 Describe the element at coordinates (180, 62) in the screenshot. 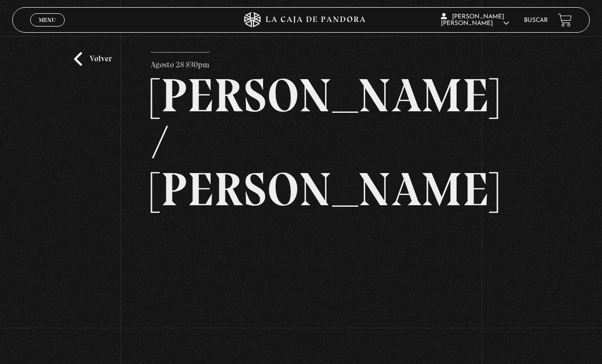

I see `p: Agosto 28 830pm` at that location.